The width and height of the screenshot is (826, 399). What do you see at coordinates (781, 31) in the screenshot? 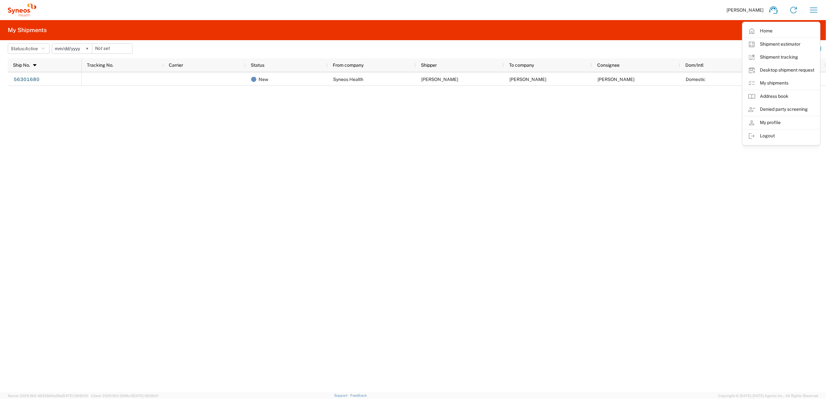
I see `a: Home` at bounding box center [781, 31].